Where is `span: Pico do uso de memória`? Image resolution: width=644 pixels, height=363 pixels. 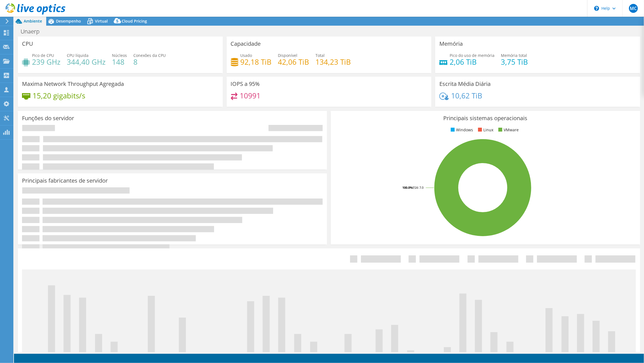 span: Pico do uso de memória is located at coordinates (472, 55).